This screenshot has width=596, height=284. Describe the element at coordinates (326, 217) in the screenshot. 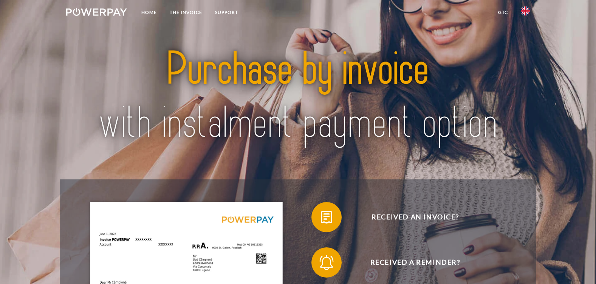

I see `img: qb_bill.svg` at that location.